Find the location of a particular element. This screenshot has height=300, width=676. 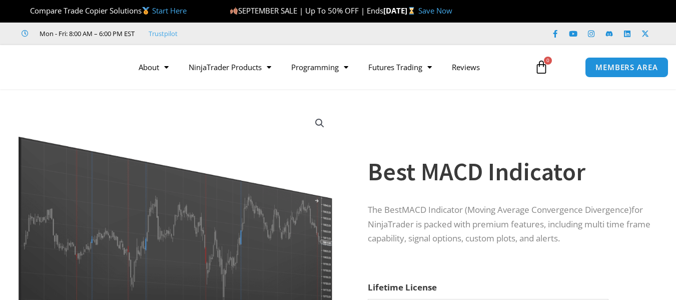

img: LogoAI | Affordable Indicators – NinjaTrader is located at coordinates (67, 67).